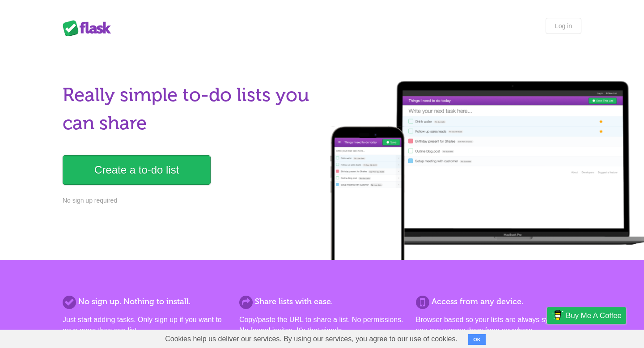 The width and height of the screenshot is (644, 348). I want to click on a: Create a to-do list, so click(137, 170).